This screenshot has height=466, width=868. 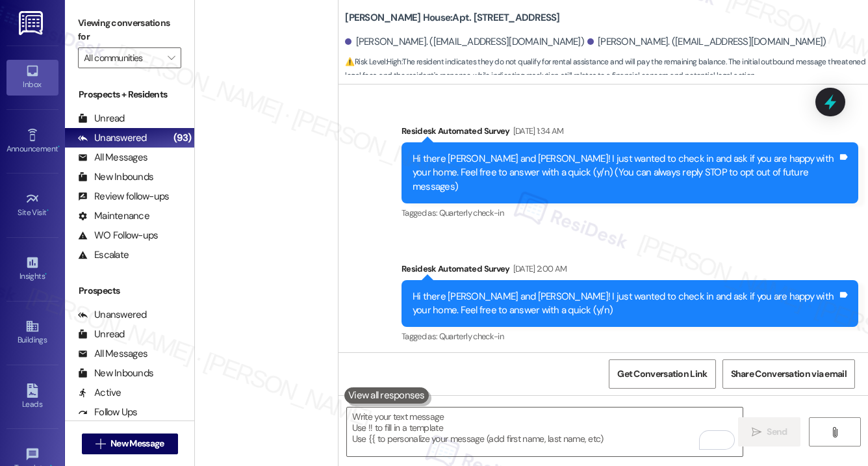 I want to click on strong: ⚠️ Risk Level: High, so click(x=373, y=61).